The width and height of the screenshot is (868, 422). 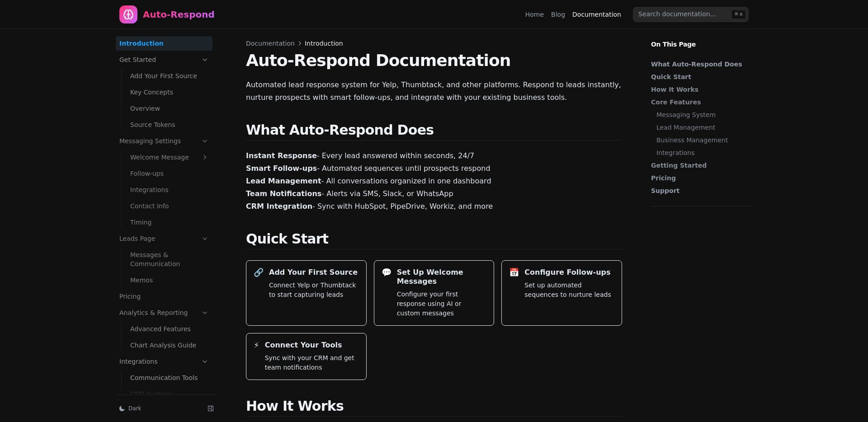 I want to click on a: 📅Configure Follow-upsSet up automated sequences to nurture leads, so click(x=561, y=292).